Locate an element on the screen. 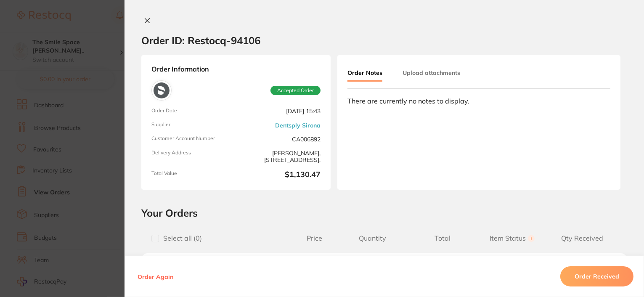  button: Order Notes is located at coordinates (365, 73).